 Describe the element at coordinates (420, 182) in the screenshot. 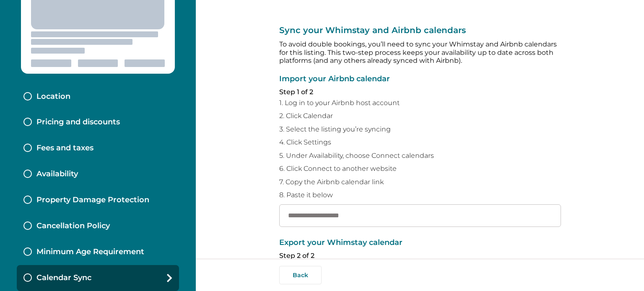

I see `p: 7. Copy the Airbnb calendar link` at that location.